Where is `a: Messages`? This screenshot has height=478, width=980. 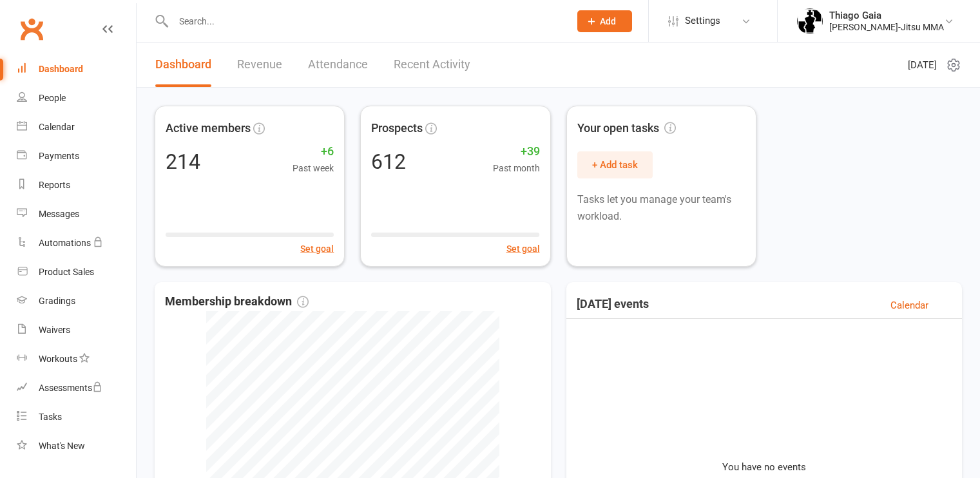
a: Messages is located at coordinates (76, 214).